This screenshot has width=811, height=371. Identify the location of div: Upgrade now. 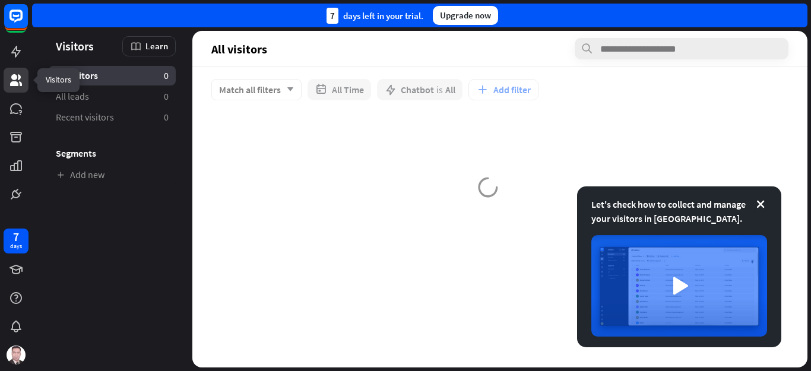
(466, 15).